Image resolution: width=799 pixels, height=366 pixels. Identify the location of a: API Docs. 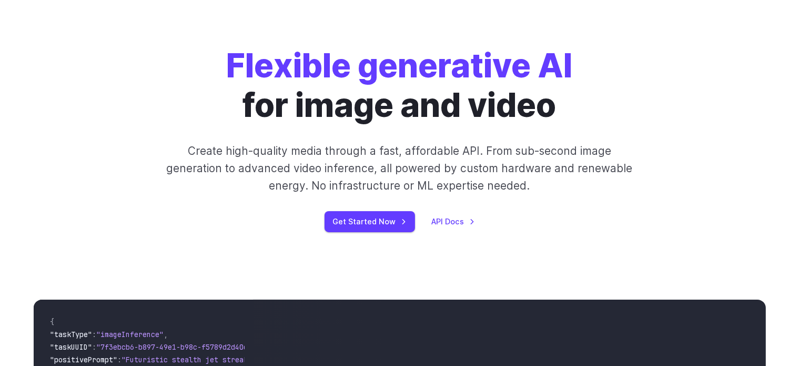
(453, 221).